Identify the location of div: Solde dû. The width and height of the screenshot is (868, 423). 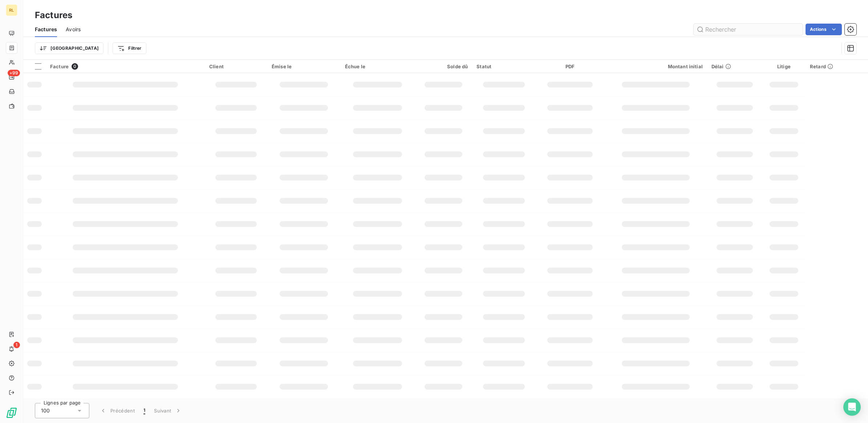
(443, 67).